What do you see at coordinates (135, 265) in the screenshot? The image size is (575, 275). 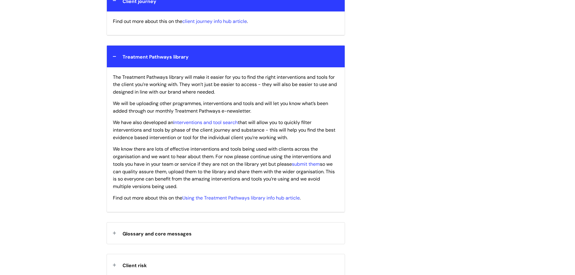 I see `span: Client risk` at bounding box center [135, 265].